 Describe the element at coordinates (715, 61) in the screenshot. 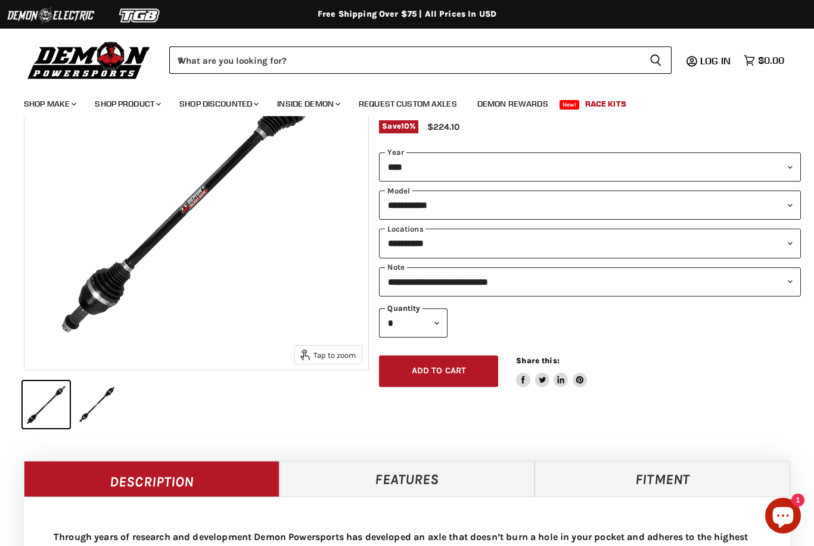

I see `span: Log in` at that location.